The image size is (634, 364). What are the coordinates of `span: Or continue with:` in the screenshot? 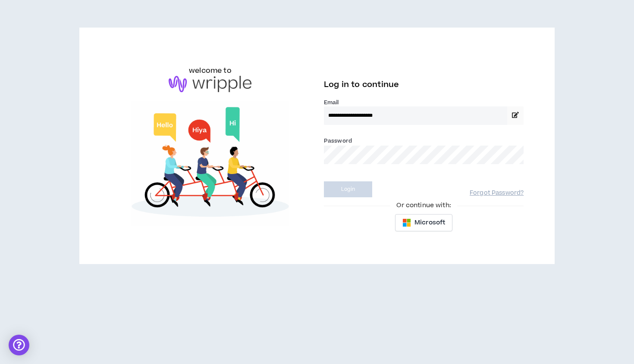 It's located at (423, 205).